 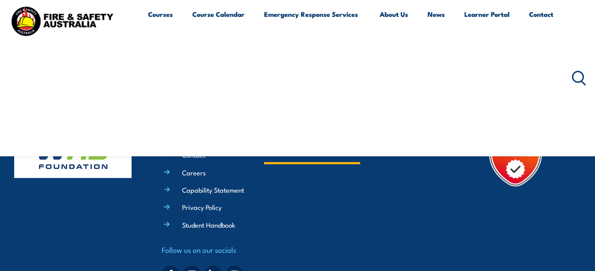 I want to click on a: Emergency Response Services, so click(x=312, y=78).